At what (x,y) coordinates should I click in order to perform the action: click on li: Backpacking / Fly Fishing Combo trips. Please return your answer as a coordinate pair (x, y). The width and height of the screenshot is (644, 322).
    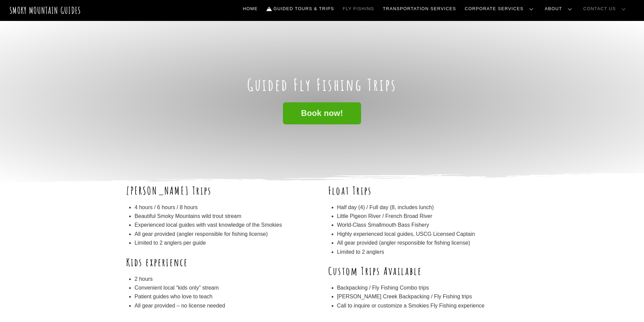
    Looking at the image, I should click on (427, 288).